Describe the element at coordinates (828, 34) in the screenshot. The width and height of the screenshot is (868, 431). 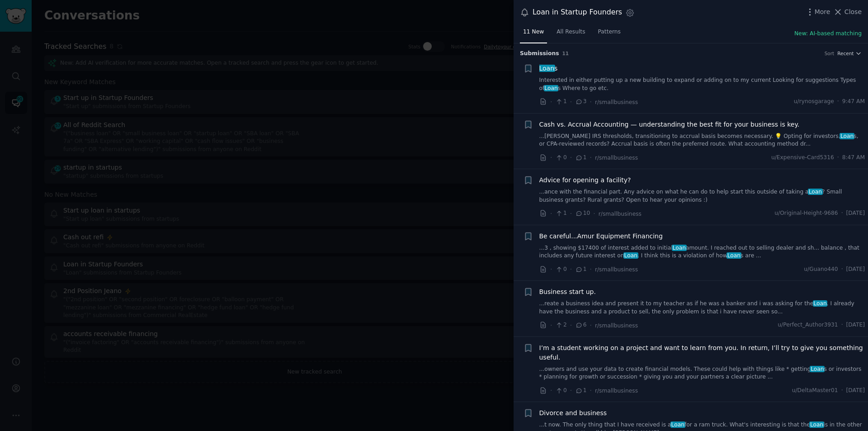
I see `button: New: AI-based matching` at that location.